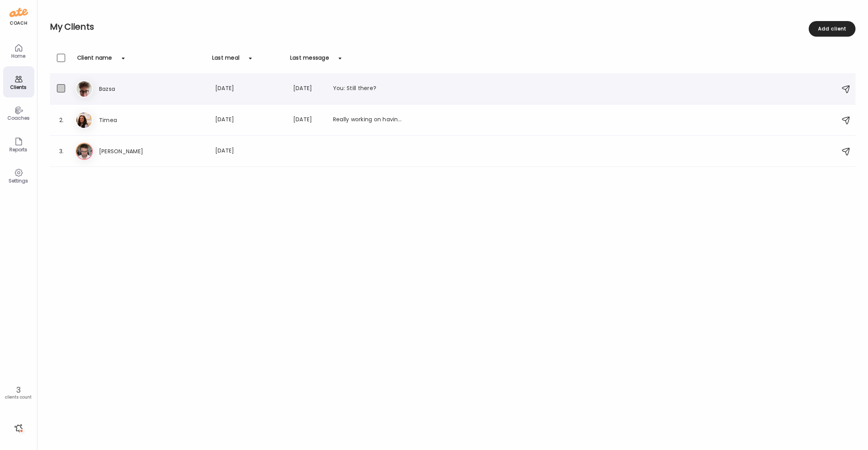  What do you see at coordinates (18, 397) in the screenshot?
I see `div: clients count` at bounding box center [18, 397].